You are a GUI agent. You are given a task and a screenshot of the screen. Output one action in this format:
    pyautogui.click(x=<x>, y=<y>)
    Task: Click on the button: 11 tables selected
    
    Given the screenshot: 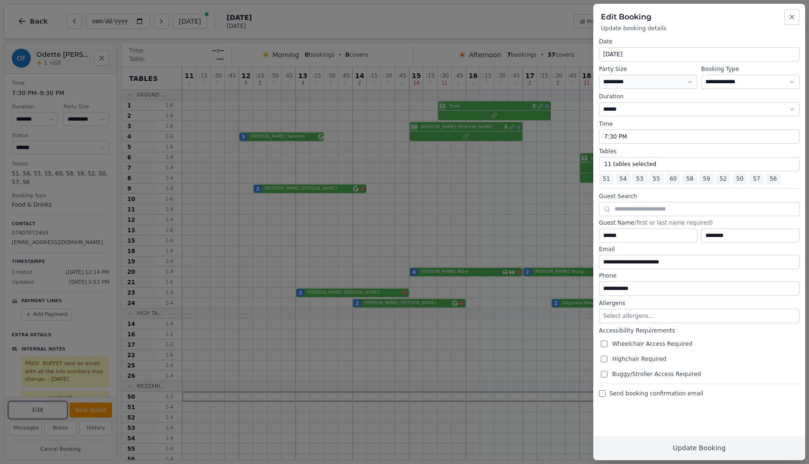 What is the action you would take?
    pyautogui.click(x=699, y=164)
    